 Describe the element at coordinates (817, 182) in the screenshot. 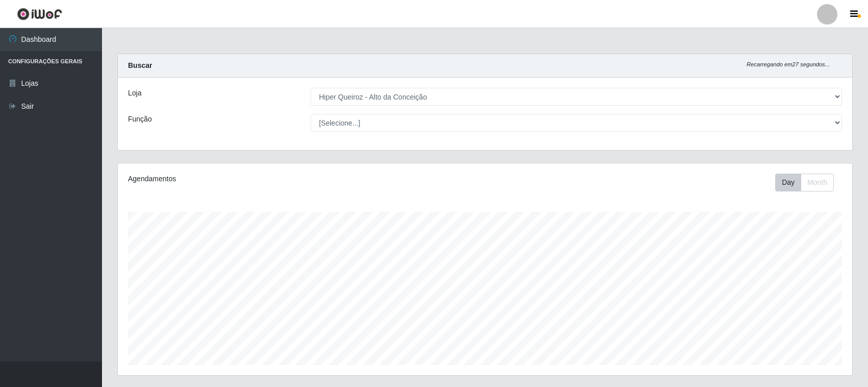

I see `button: Month` at that location.